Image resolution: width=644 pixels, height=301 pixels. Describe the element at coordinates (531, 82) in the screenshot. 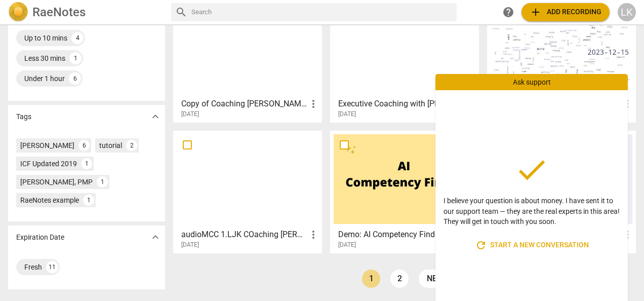

I see `div: Ask support` at that location.